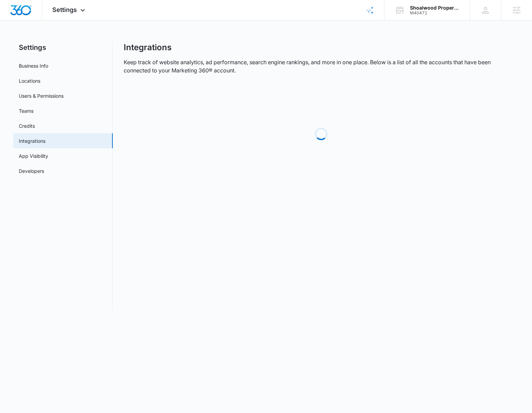 This screenshot has height=413, width=532. I want to click on a: Developers, so click(32, 171).